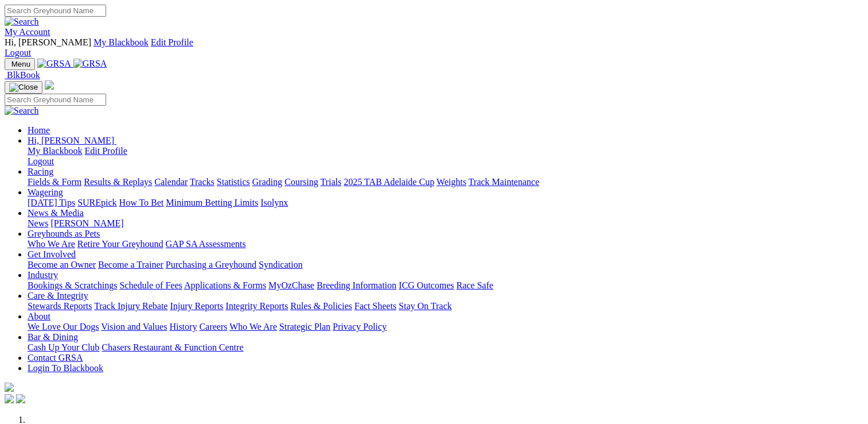 The image size is (868, 424). I want to click on a: About, so click(39, 316).